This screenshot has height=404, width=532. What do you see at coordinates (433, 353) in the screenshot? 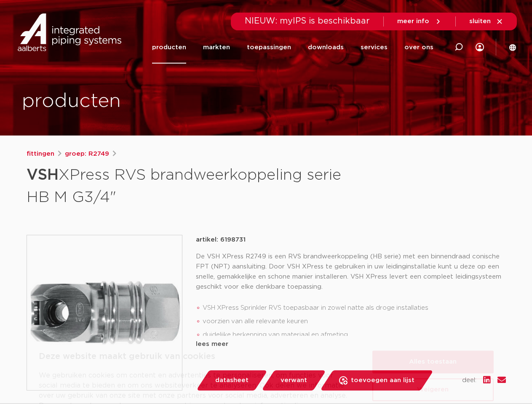
I see `button: Weigeren` at bounding box center [433, 353].